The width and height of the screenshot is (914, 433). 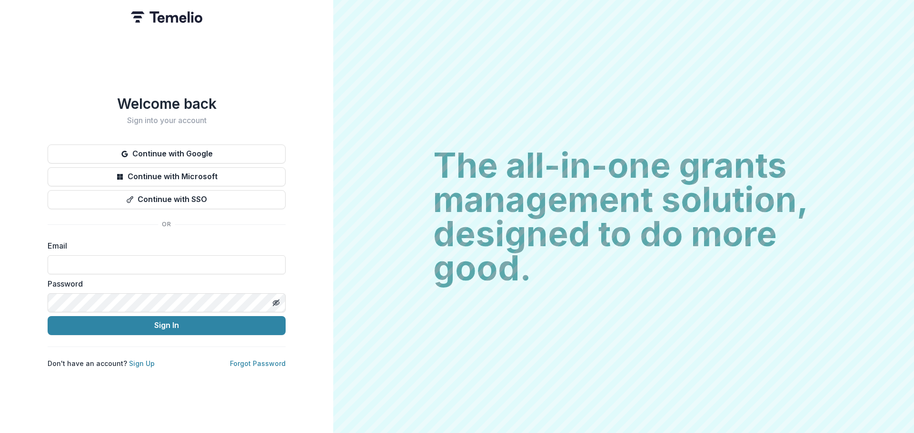 I want to click on button: Toggle password visibility, so click(x=276, y=303).